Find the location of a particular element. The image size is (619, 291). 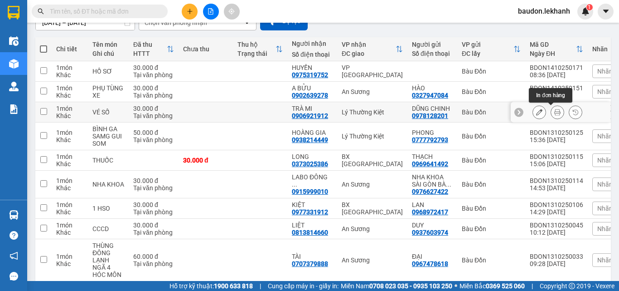

div: PHỤ TÙNG XE is located at coordinates (108, 92).